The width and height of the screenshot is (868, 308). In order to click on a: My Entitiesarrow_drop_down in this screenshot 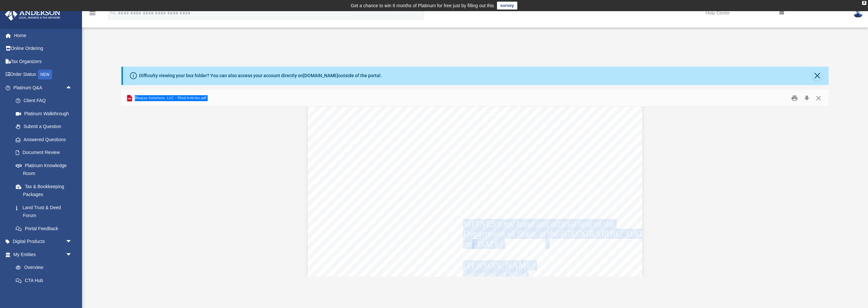, I will do `click(43, 255)`.